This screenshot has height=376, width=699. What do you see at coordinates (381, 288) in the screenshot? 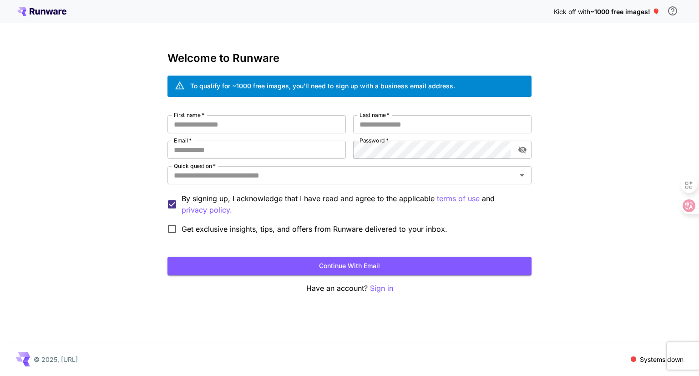
I see `p: Sign in` at bounding box center [381, 288].